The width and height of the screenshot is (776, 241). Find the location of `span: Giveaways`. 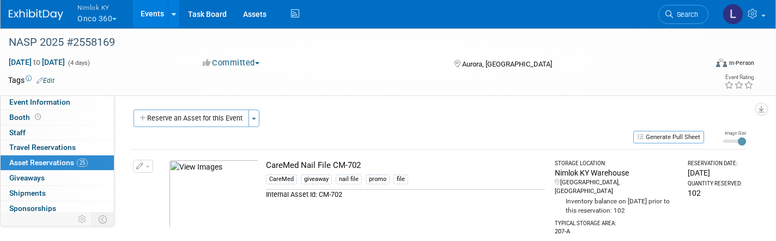

span: Giveaways is located at coordinates (27, 178).